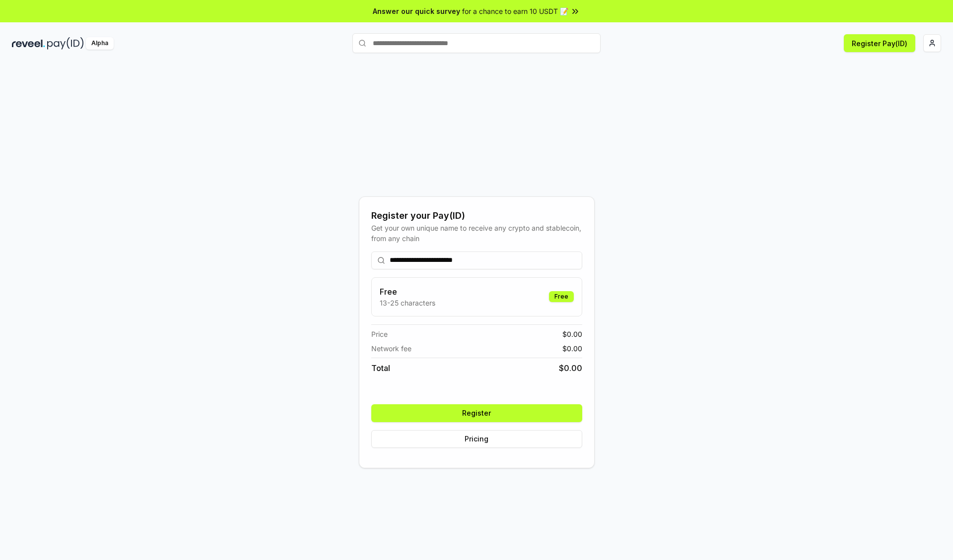 Image resolution: width=953 pixels, height=560 pixels. Describe the element at coordinates (561, 297) in the screenshot. I see `div: Free` at that location.